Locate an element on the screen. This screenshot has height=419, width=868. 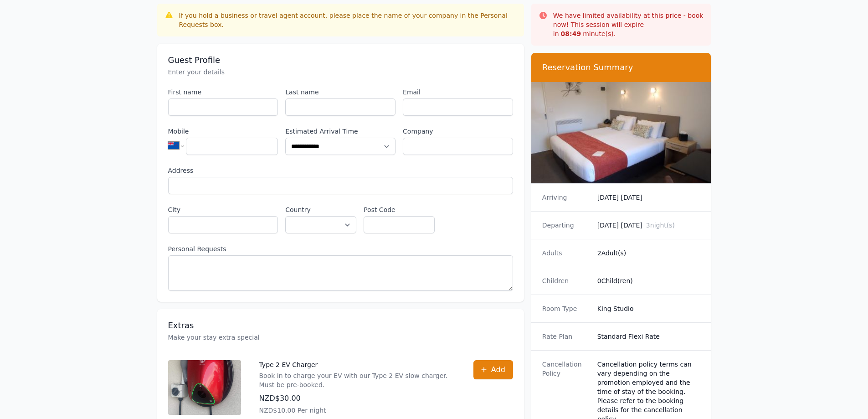
h3: Extras is located at coordinates (340, 325).